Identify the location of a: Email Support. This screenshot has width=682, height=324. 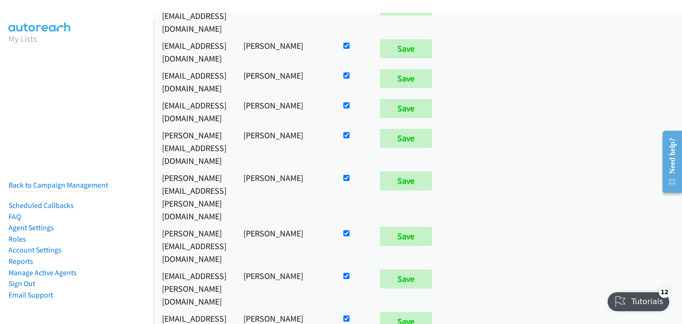
(31, 295).